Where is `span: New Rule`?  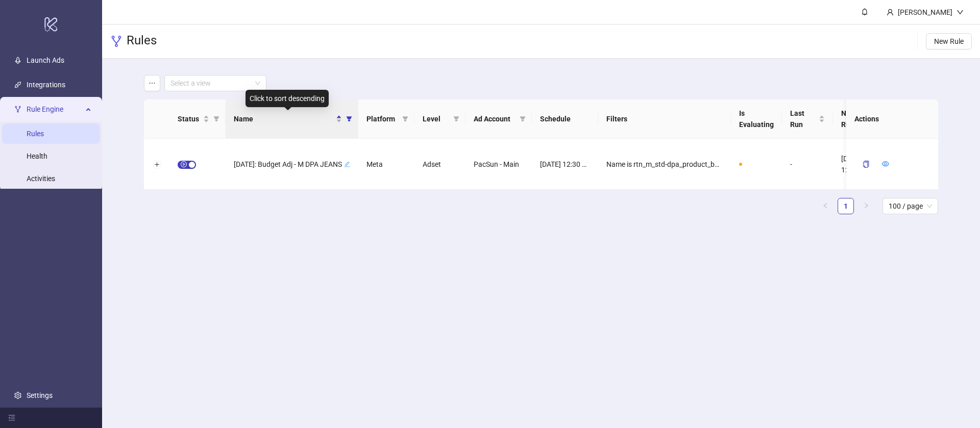
span: New Rule is located at coordinates (949, 41).